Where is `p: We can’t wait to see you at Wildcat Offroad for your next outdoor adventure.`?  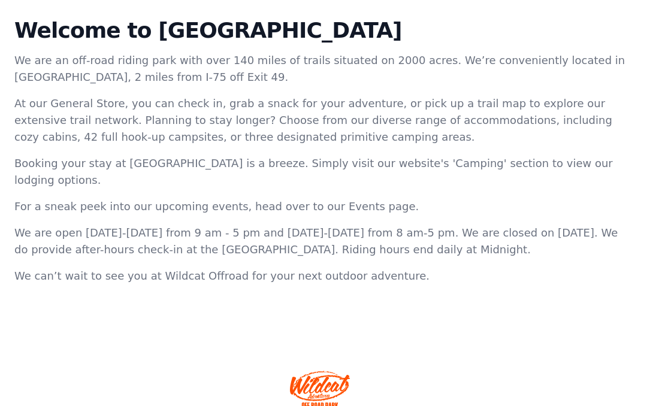
p: We can’t wait to see you at Wildcat Offroad for your next outdoor adventure. is located at coordinates (321, 276).